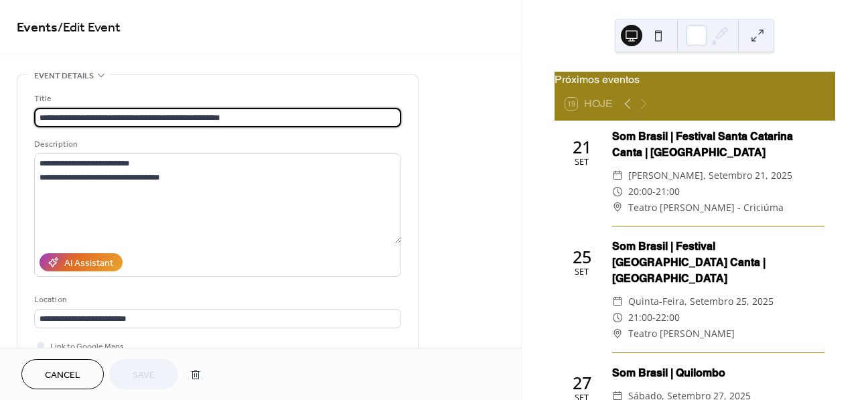 The image size is (868, 400). Describe the element at coordinates (81, 262) in the screenshot. I see `button: AI Assistant` at that location.